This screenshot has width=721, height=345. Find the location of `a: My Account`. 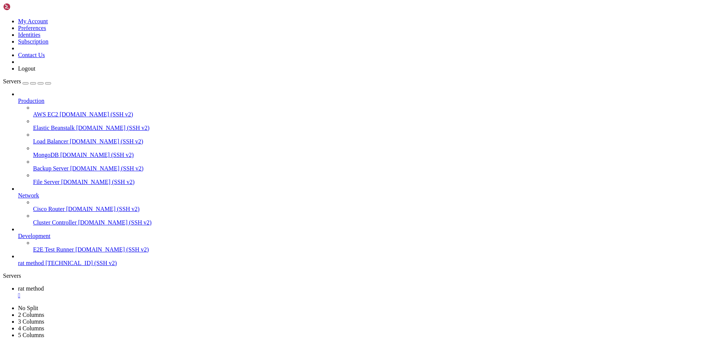

a: My Account is located at coordinates (33, 21).